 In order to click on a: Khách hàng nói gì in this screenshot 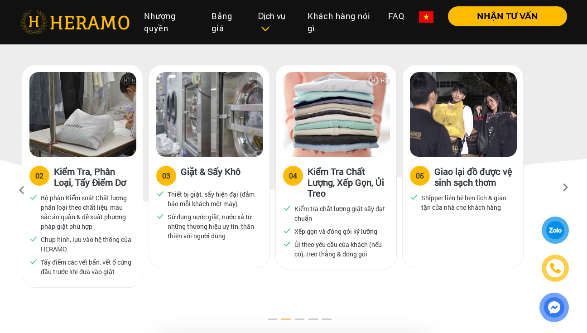, I will do `click(341, 22)`.